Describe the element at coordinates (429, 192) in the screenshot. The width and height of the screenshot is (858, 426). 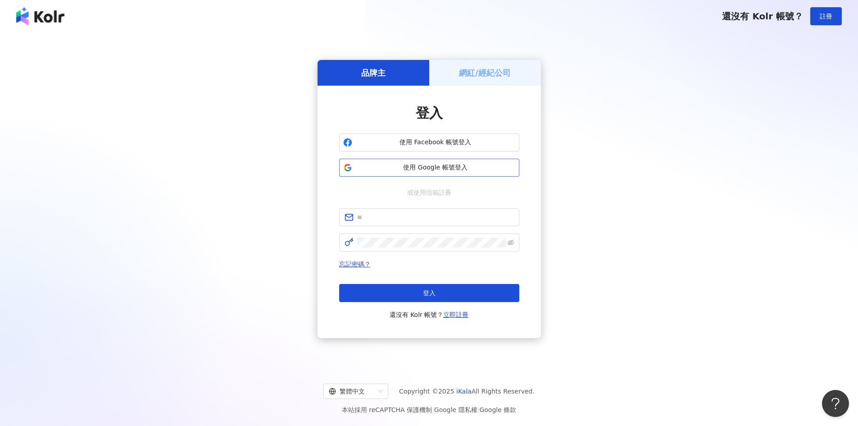
I see `span: 或使用信箱註冊` at that location.